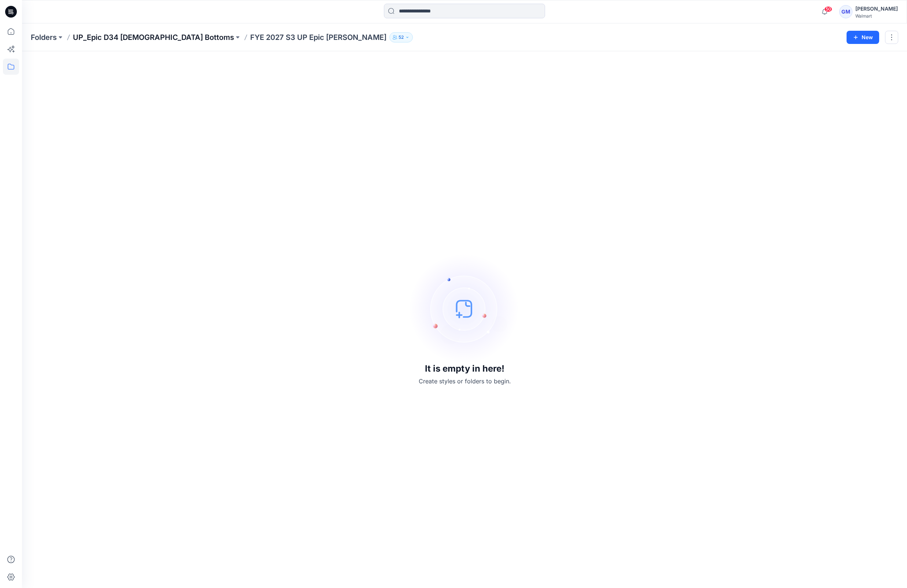  I want to click on h3: It is empty in here!, so click(464, 369).